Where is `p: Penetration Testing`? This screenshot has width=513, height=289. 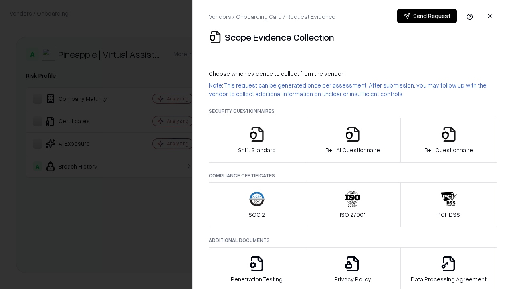
p: Penetration Testing is located at coordinates (257, 279).